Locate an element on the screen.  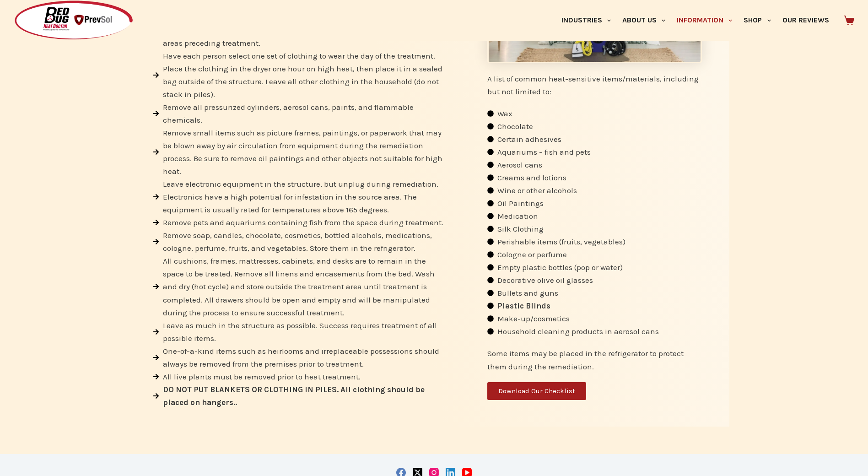
strong: DO NOT PUT BLANKETS OR CLOTHING IN PILES. All clothing should be placed on hangers.. is located at coordinates (294, 396).